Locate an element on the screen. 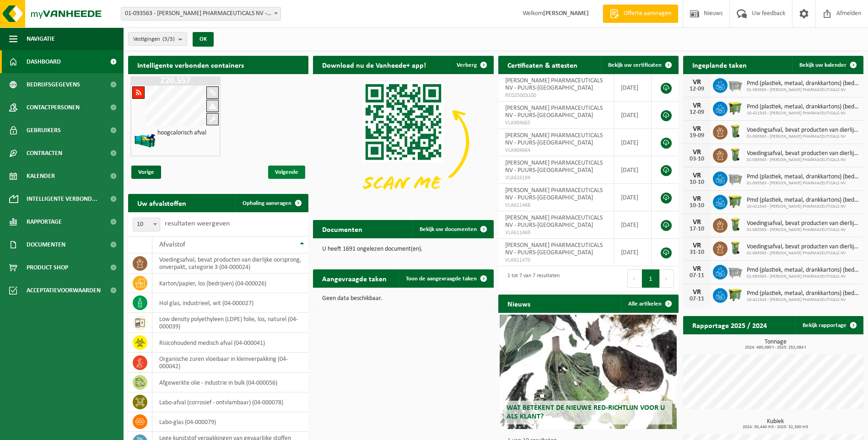 This screenshot has height=440, width=868. button: Next is located at coordinates (667, 278).